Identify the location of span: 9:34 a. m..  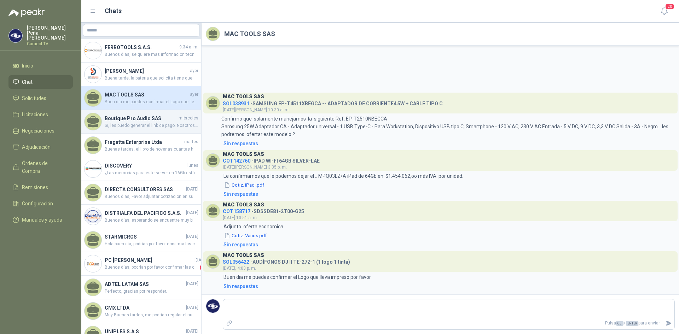
(189, 47).